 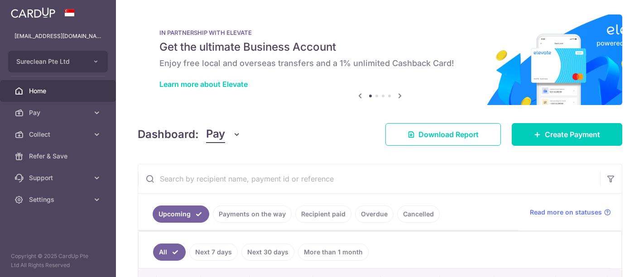 I want to click on h5: Get the ultimate Business Account, so click(x=380, y=47).